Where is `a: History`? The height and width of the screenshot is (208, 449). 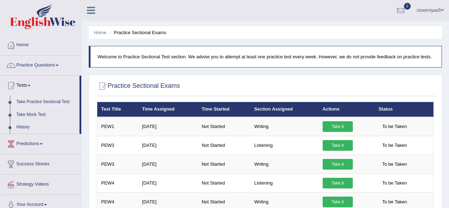
a: History is located at coordinates (46, 127).